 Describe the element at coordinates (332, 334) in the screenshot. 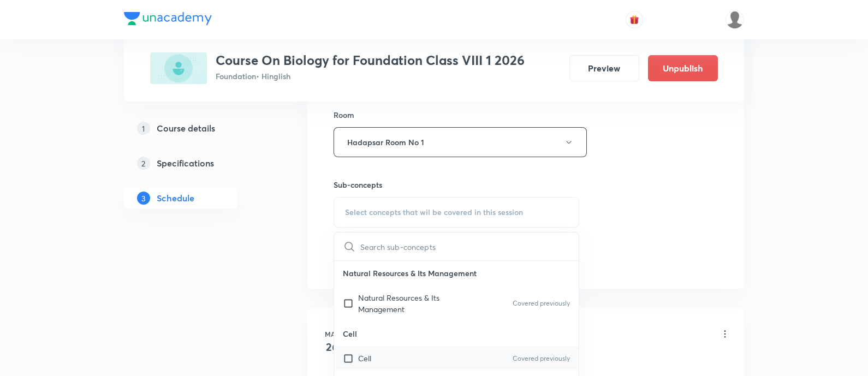

I see `h6: May` at that location.